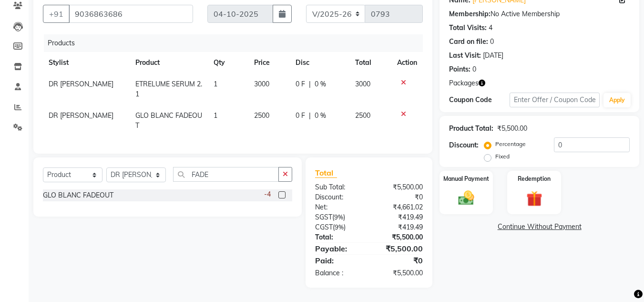 The image size is (644, 302). I want to click on th: Qty, so click(227, 63).